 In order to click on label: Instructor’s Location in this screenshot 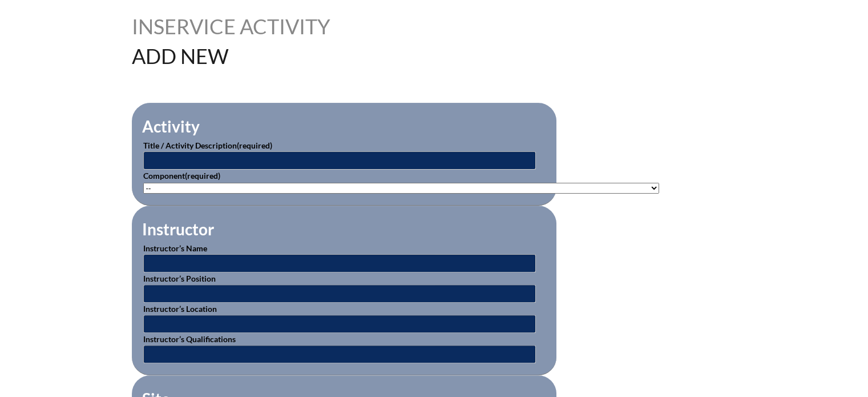, I will do `click(180, 308)`.